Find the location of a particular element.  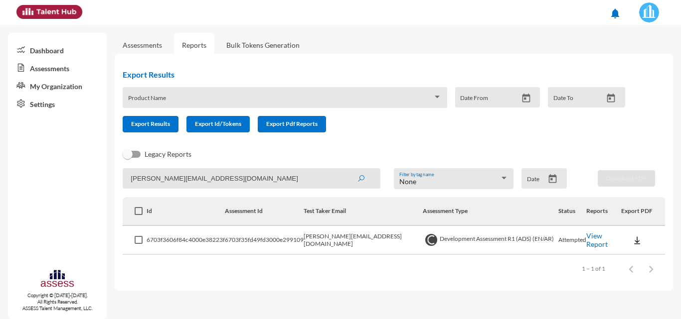

td: Development Assessment R1 (ADS) (EN/AR) is located at coordinates (490, 241).